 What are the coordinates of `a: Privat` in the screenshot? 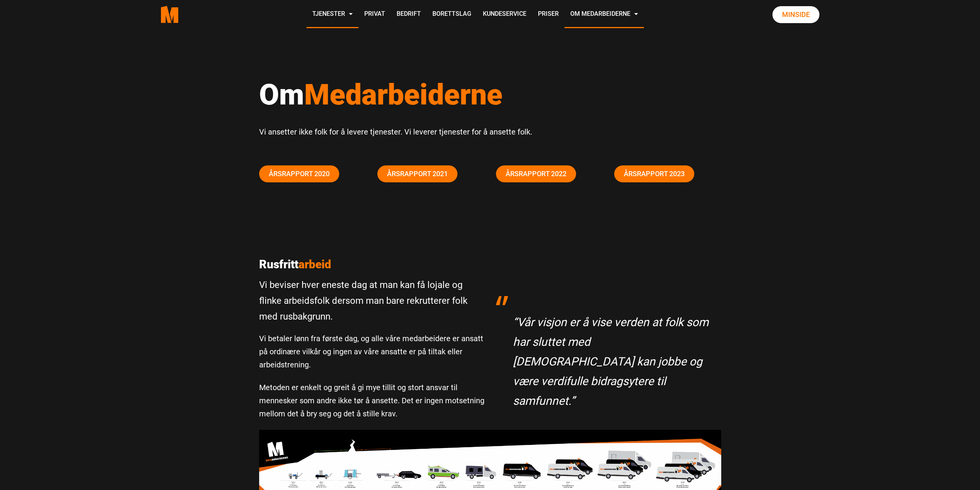 It's located at (375, 14).